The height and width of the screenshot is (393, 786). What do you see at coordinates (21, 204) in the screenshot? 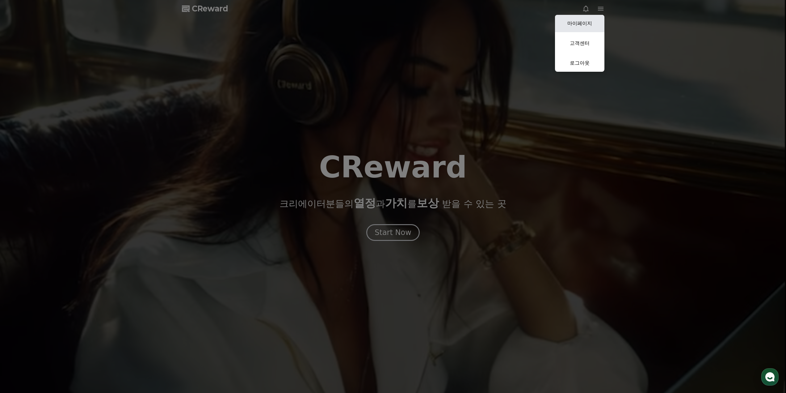
I see `a: 홈` at bounding box center [21, 204].